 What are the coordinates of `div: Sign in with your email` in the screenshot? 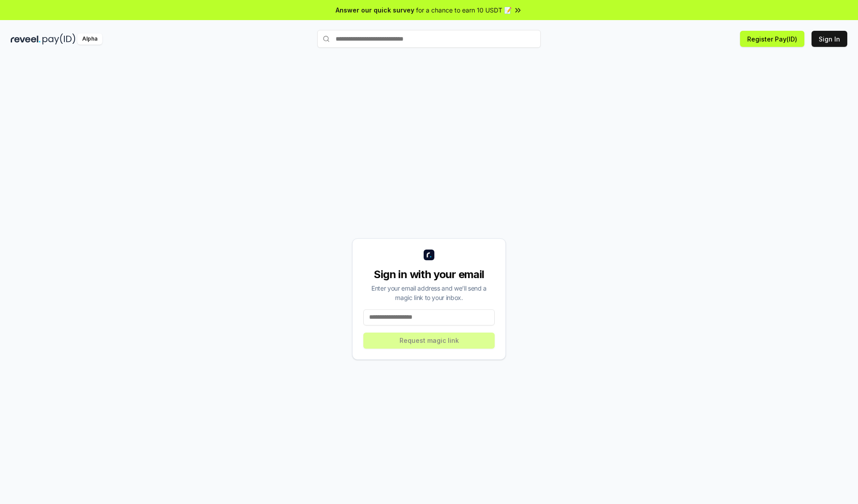 It's located at (429, 275).